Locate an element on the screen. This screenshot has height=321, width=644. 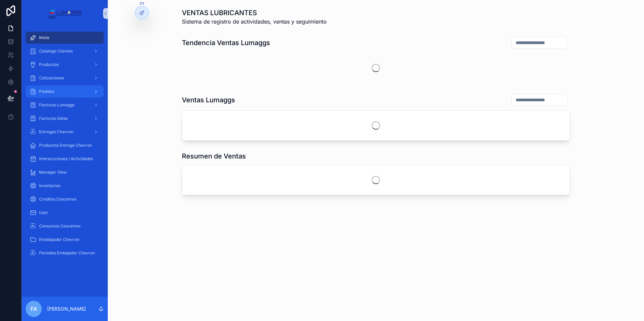
h1: VENTAS LUBRICANTES is located at coordinates (254, 13).